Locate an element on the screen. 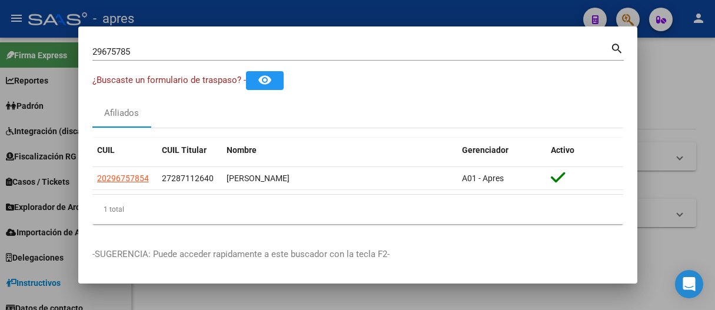  span: Gerenciador is located at coordinates (485, 150).